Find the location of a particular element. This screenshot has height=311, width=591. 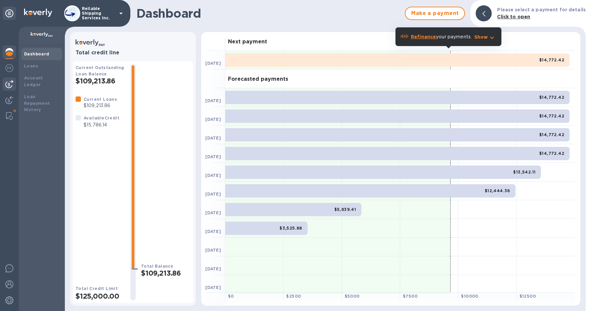

img: Foreign exchange is located at coordinates (9, 68).